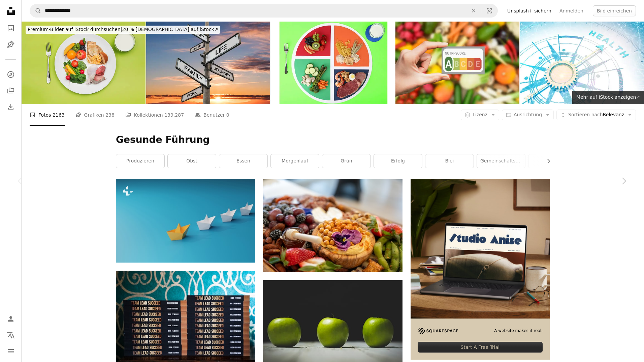 This screenshot has width=644, height=362. Describe the element at coordinates (185, 317) in the screenshot. I see `a: Kalender` at that location.